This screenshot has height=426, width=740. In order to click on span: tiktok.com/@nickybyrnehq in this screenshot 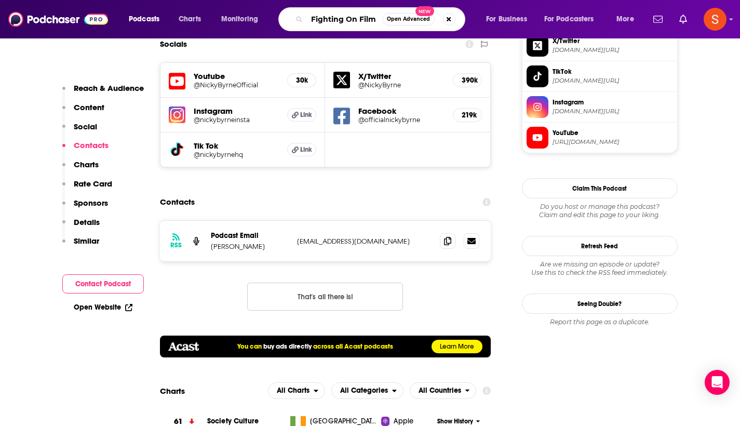, I will do `click(613, 81)`.